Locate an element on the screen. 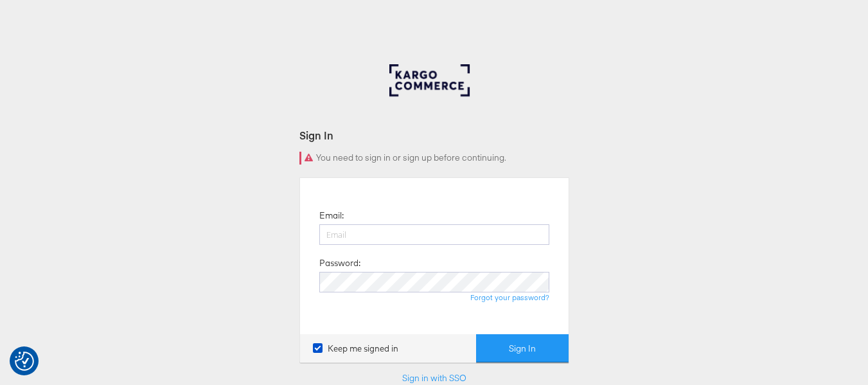 The height and width of the screenshot is (385, 868). a: Forgot your password? is located at coordinates (509, 297).